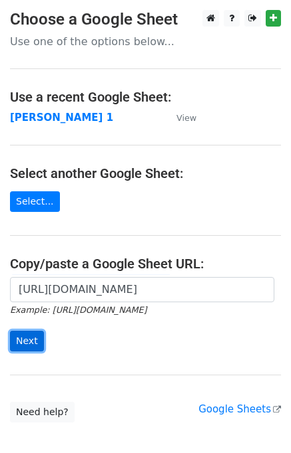 The width and height of the screenshot is (291, 453). What do you see at coordinates (145, 97) in the screenshot?
I see `h4: Use a recent Google Sheet:` at bounding box center [145, 97].